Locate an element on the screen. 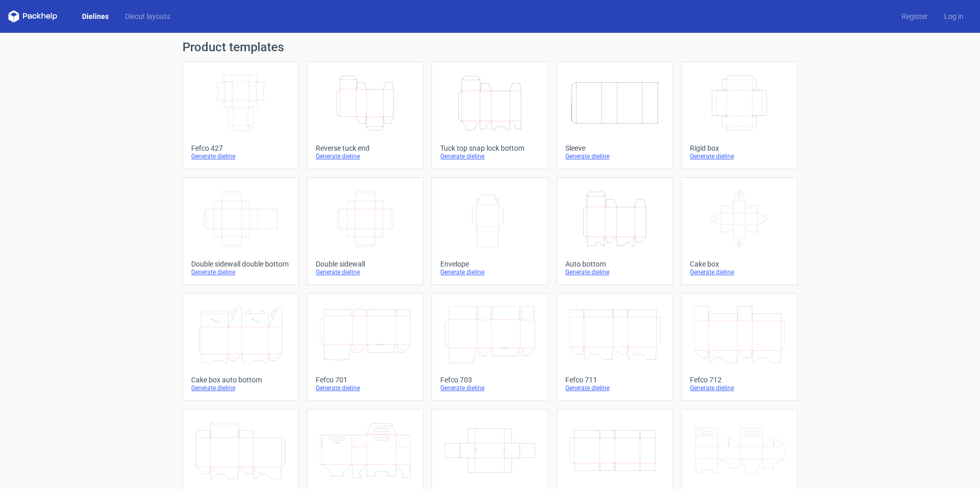 The image size is (980, 489). h1: Product templates is located at coordinates (490, 47).